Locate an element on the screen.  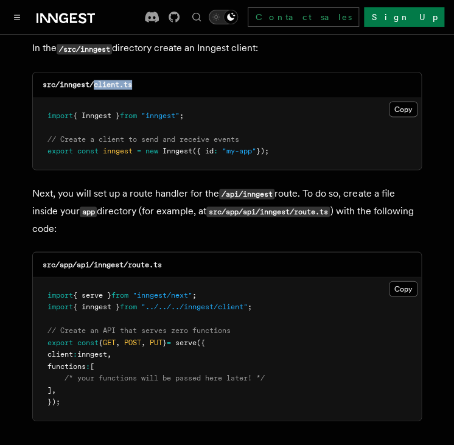
span: "../../../inngest/client" is located at coordinates (194, 306).